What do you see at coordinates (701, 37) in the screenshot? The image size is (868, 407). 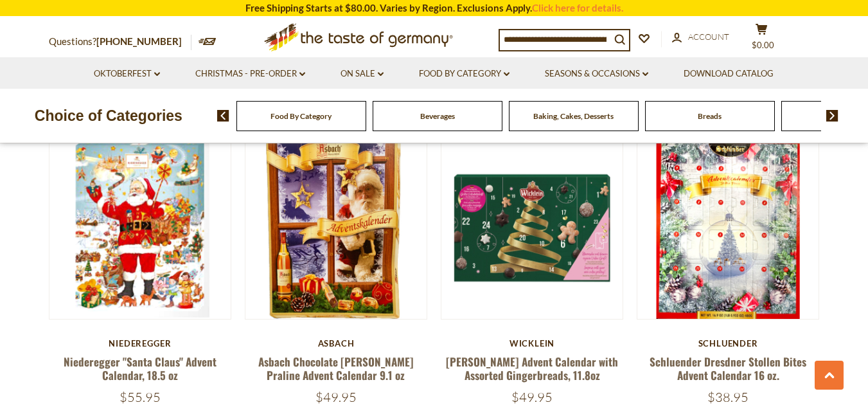 I see `a: Account` at bounding box center [701, 37].